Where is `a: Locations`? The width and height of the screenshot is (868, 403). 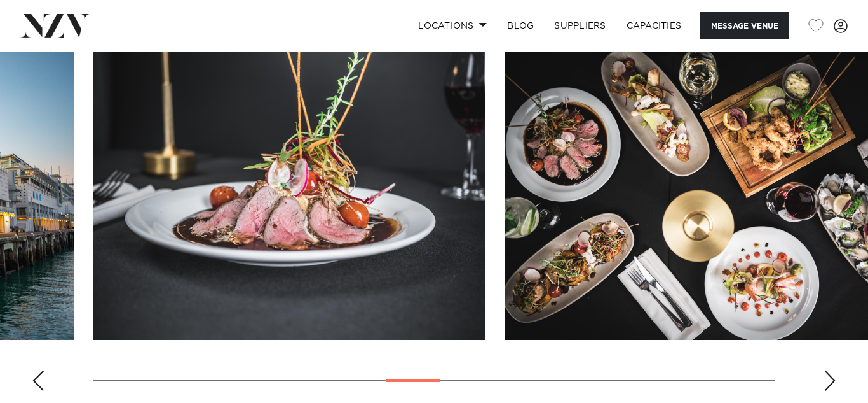 a: Locations is located at coordinates (453, 25).